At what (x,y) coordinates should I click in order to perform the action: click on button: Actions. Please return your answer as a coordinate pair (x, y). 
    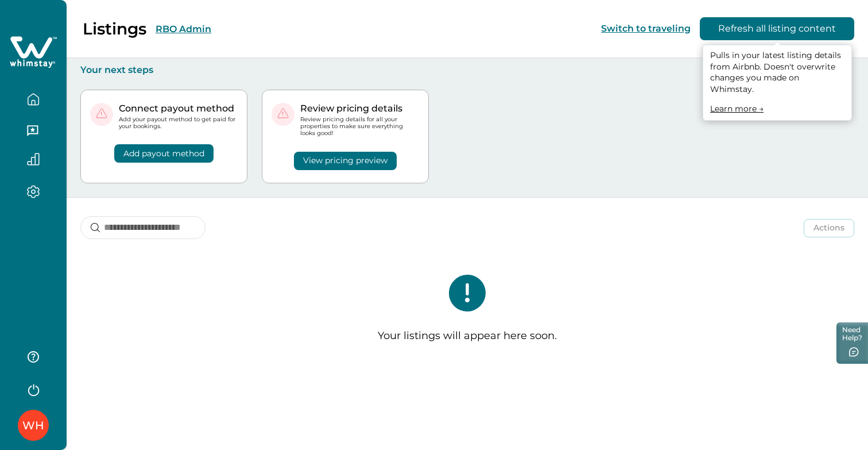
    Looking at the image, I should click on (829, 228).